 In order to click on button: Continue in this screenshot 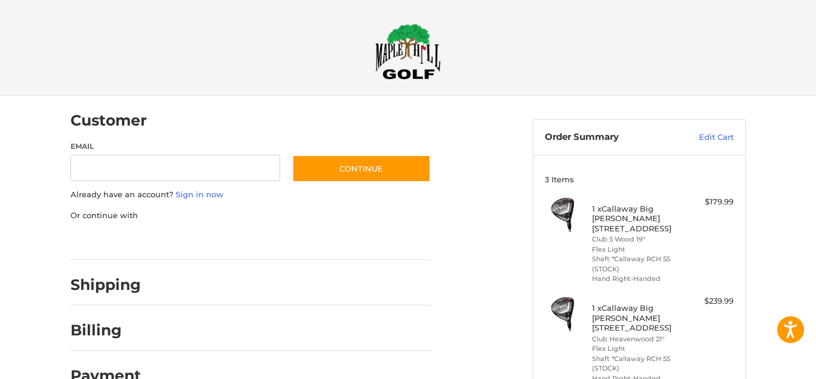, I will do `click(361, 168)`.